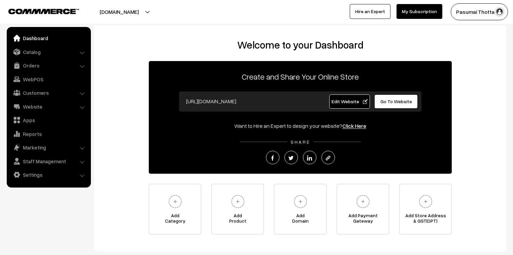  What do you see at coordinates (301, 219) in the screenshot?
I see `span: Add Domain` at bounding box center [301, 219].